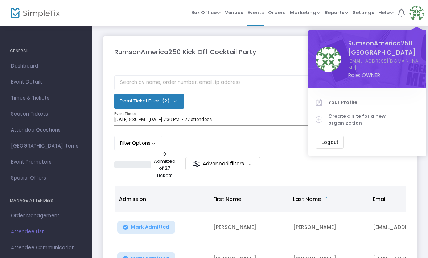 The height and width of the screenshot is (258, 428). Describe the element at coordinates (138, 143) in the screenshot. I see `button: Filter Options` at that location.